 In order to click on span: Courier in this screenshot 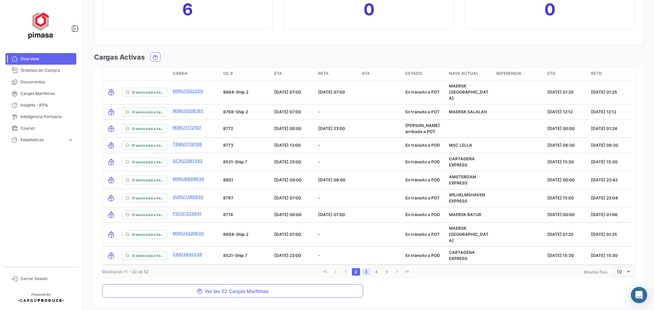, I will do `click(47, 128)`.